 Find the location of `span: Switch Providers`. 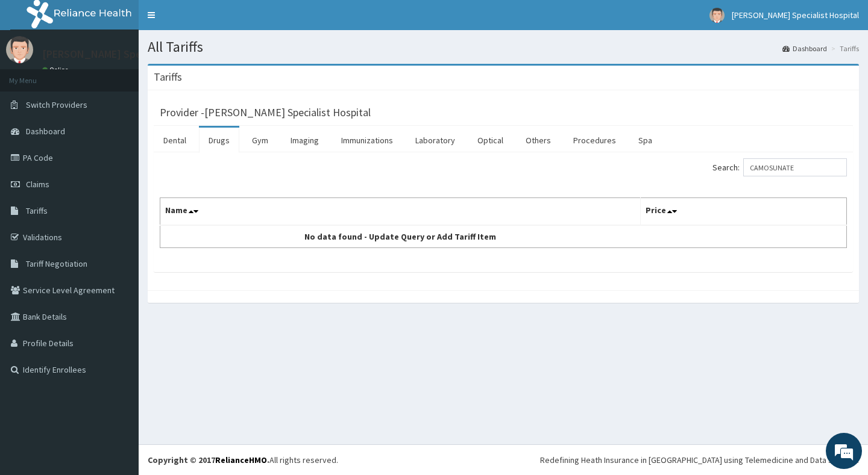

span: Switch Providers is located at coordinates (57, 105).